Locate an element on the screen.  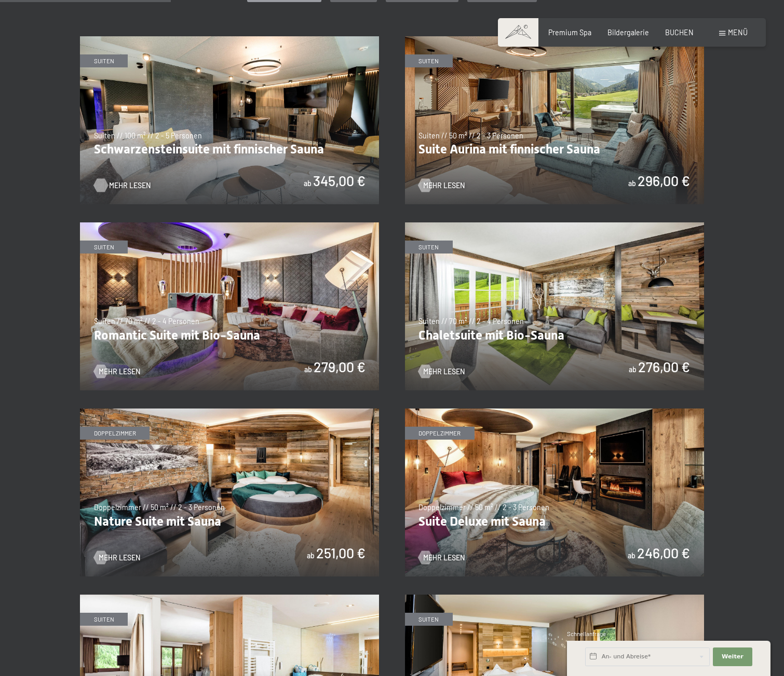
span: Bildergalerie is located at coordinates (628, 32).